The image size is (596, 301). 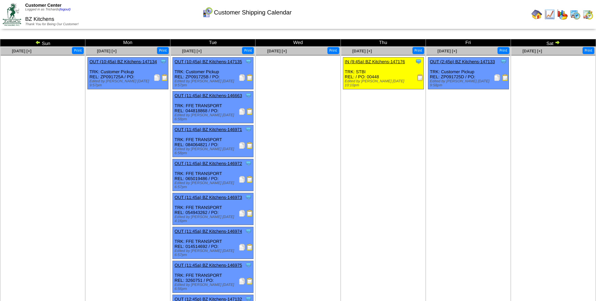 What do you see at coordinates (213, 175) in the screenshot?
I see `div: TRK: FFE TRANSPORT REL: 065019486 / PO:` at bounding box center [213, 175].